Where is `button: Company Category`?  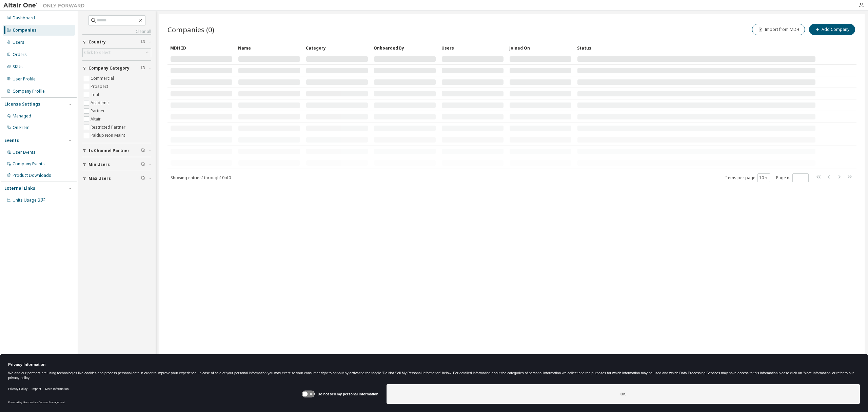 button: Company Category is located at coordinates (117, 68).